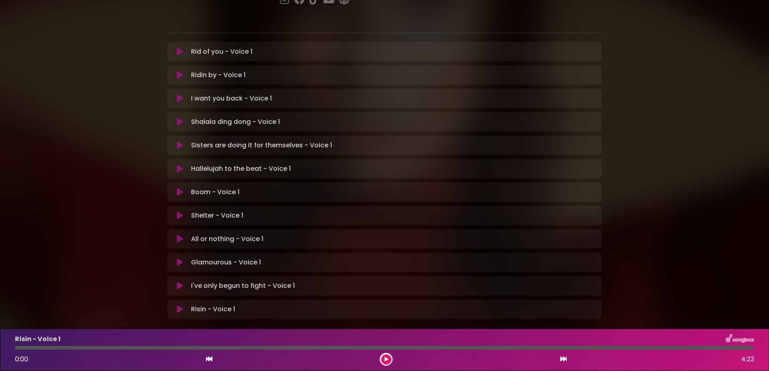 This screenshot has width=769, height=371. Describe the element at coordinates (222, 52) in the screenshot. I see `p: Rid of you - Voice 1` at that location.